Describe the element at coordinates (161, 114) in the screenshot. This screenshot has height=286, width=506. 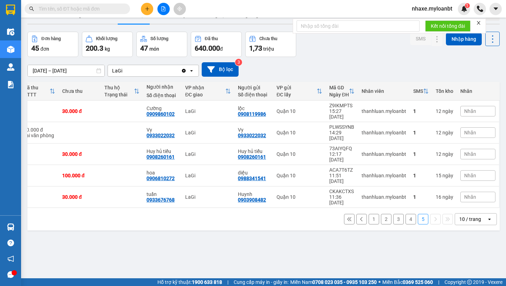
I see `div: 0909860102` at that location.